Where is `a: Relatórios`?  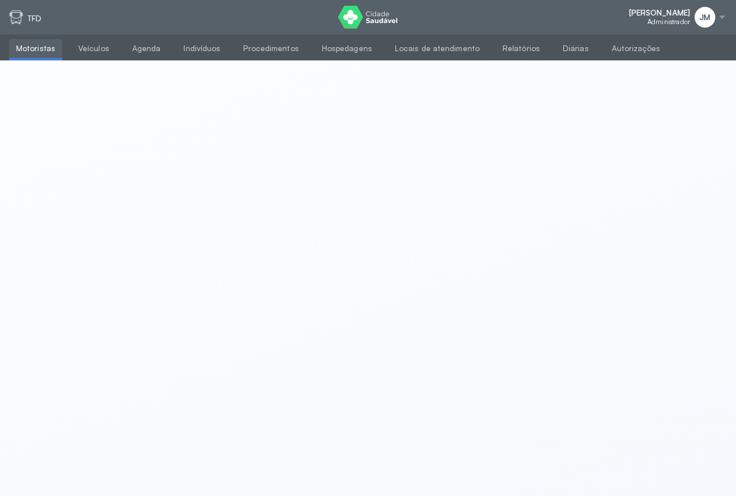 a: Relatórios is located at coordinates (521, 48).